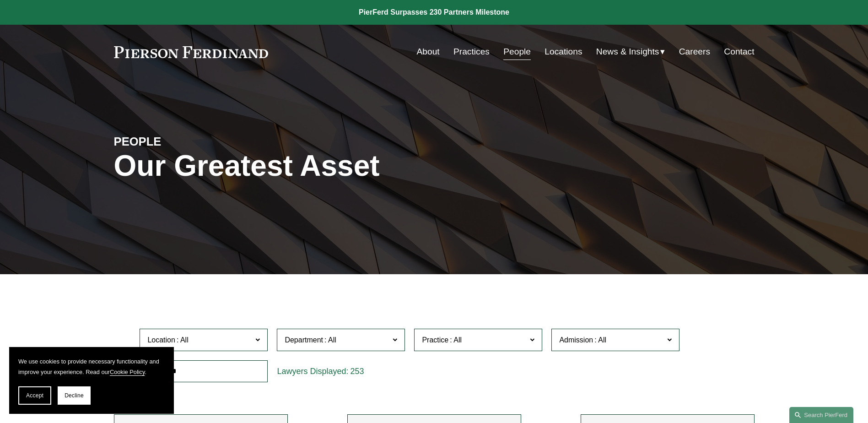 The width and height of the screenshot is (868, 423). I want to click on button: Accept, so click(35, 395).